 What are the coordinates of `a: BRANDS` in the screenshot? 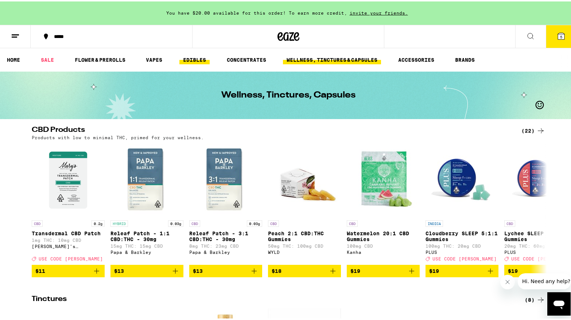 It's located at (465, 58).